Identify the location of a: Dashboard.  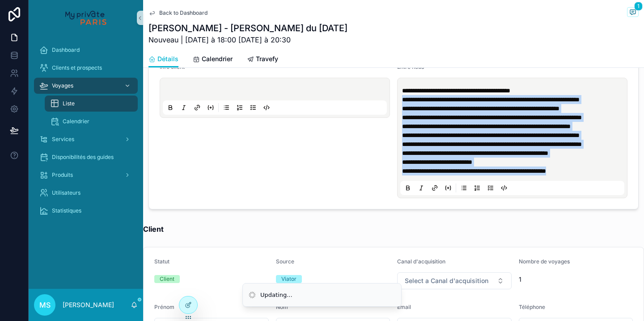
(86, 50).